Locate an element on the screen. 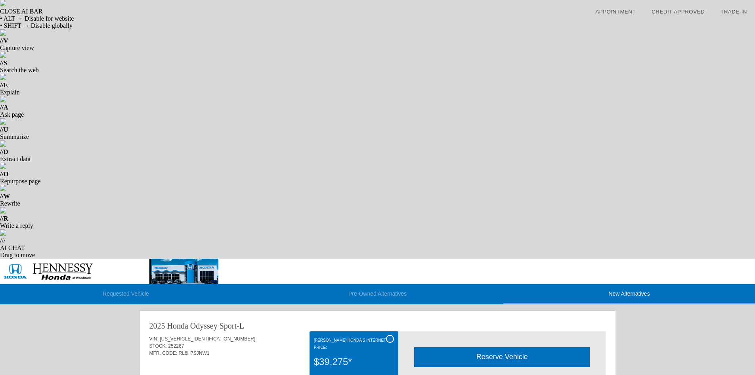  li: New Alternatives is located at coordinates (629, 294).